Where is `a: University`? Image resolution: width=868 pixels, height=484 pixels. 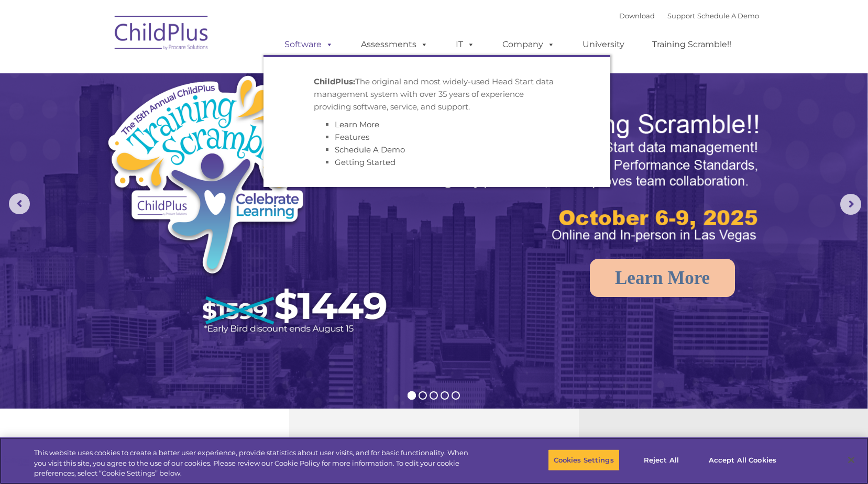 a: University is located at coordinates (603, 44).